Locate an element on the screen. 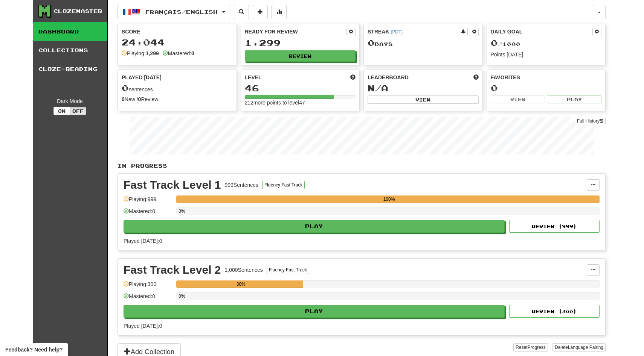 The width and height of the screenshot is (644, 356). div: 212 more points to level 47 is located at coordinates (300, 103).